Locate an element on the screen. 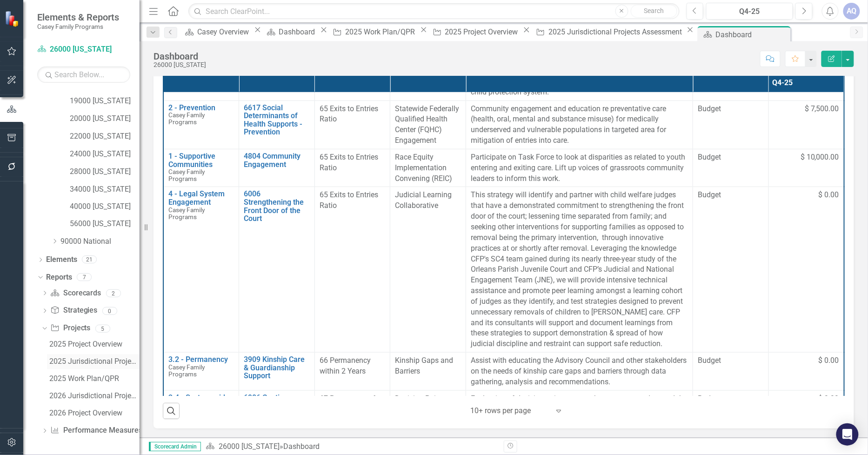 This screenshot has height=455, width=868. p: Community engagement and education re preventative care (health, oral, mental and substance misus... is located at coordinates (579, 125).